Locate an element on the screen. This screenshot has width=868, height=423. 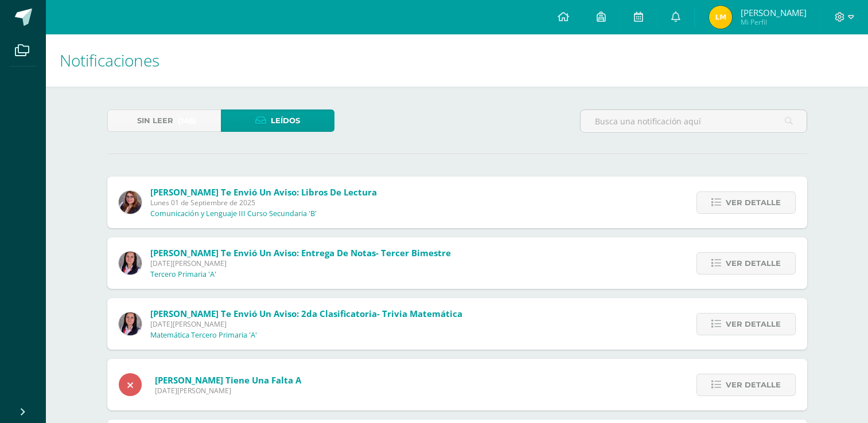
span: Sin leer is located at coordinates (155, 120).